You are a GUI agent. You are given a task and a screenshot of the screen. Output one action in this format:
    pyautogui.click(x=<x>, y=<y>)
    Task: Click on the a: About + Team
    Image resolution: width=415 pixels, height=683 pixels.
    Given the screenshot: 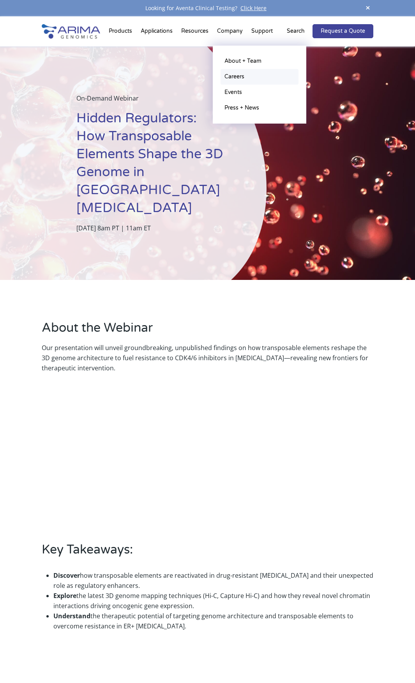 What is the action you would take?
    pyautogui.click(x=259, y=61)
    